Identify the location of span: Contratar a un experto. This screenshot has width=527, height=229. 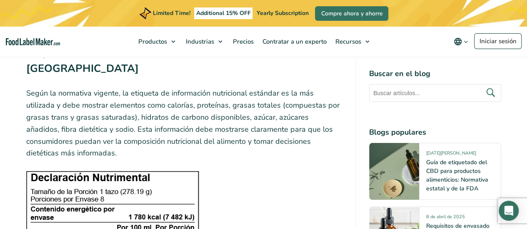
(294, 42).